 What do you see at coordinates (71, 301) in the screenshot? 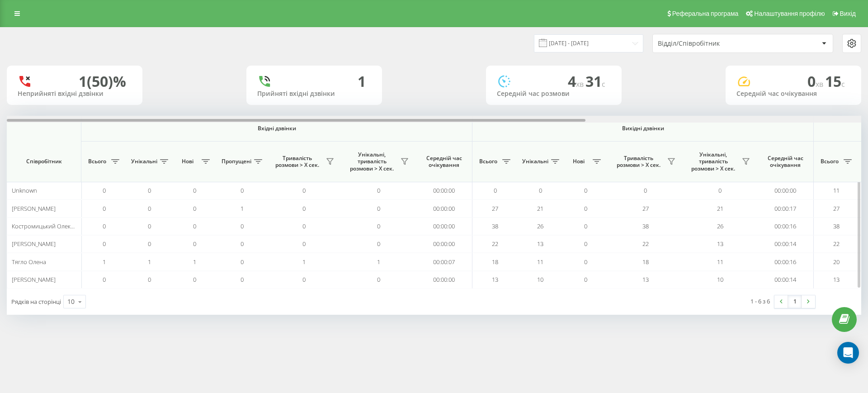
I see `div: 10` at bounding box center [71, 301].